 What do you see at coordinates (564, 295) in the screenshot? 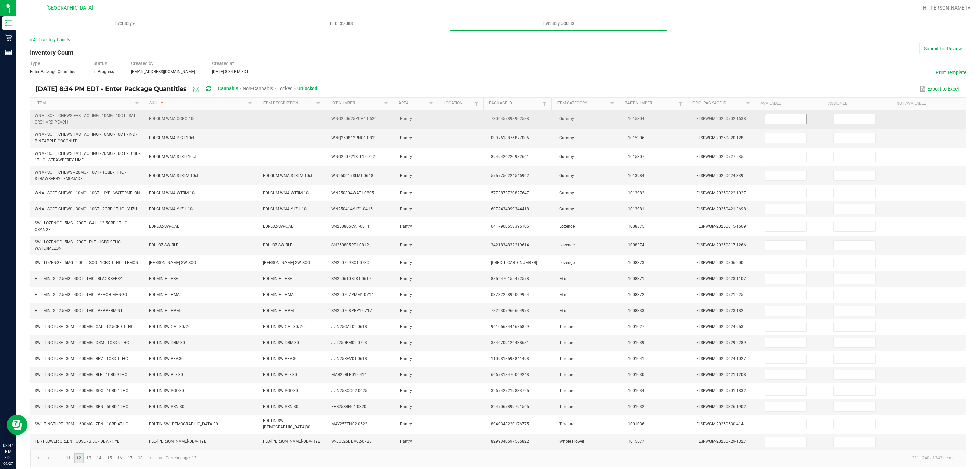
I see `span: Mint` at bounding box center [564, 295].